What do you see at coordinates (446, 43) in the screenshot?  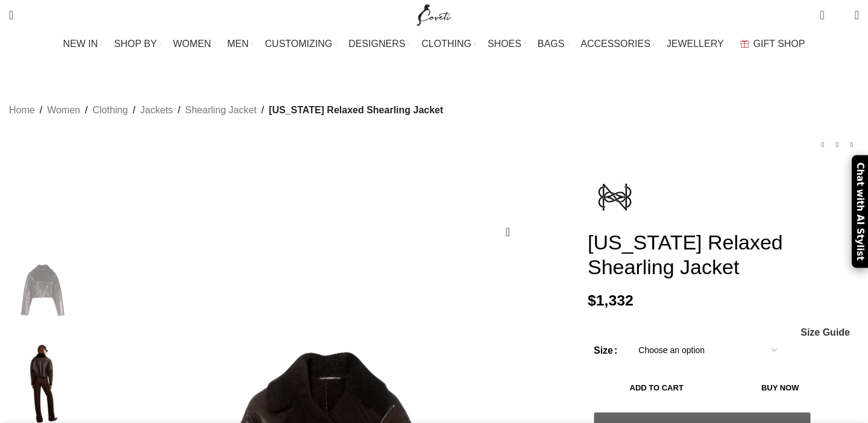 I see `span: CLOTHING` at bounding box center [446, 43].